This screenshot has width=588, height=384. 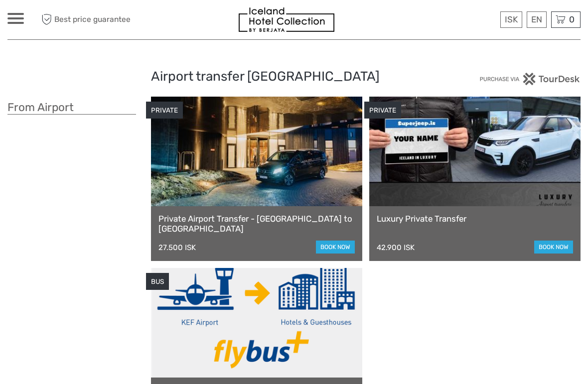 I want to click on div: 27.500 ISK, so click(x=177, y=248).